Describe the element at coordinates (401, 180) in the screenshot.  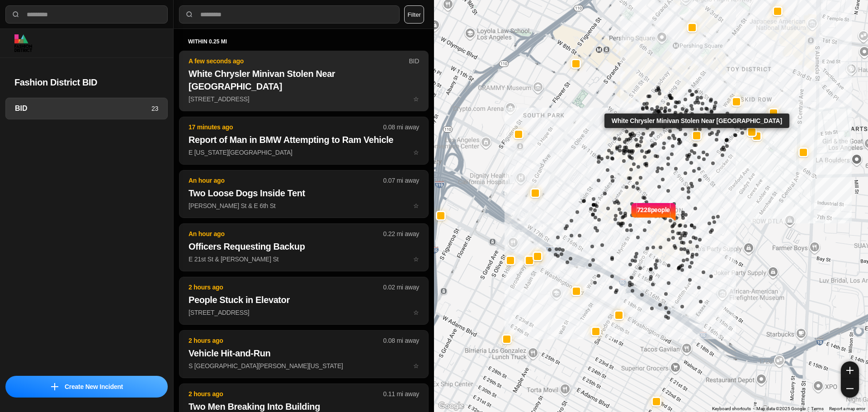
I see `p: 0.07 mi away` at that location.